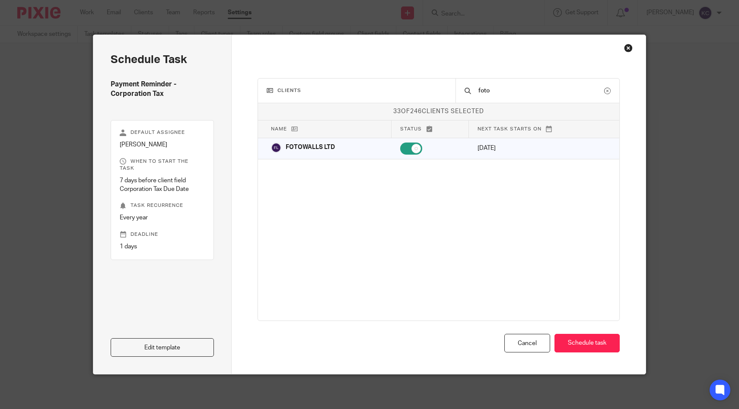 The height and width of the screenshot is (409, 739). What do you see at coordinates (276, 148) in the screenshot?
I see `img: svg%3E` at bounding box center [276, 148].